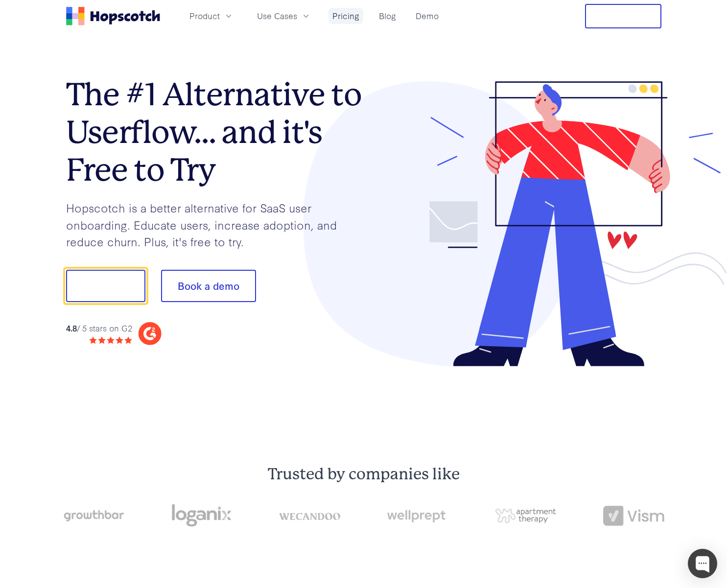  What do you see at coordinates (417, 515) in the screenshot?
I see `img: wellprept logo` at bounding box center [417, 515].